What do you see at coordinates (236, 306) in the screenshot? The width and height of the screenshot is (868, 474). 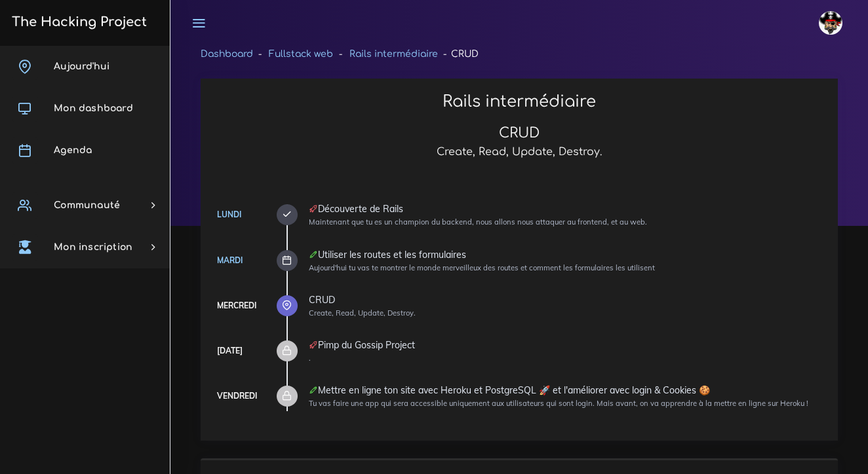 I see `div: Mercredi` at bounding box center [236, 306].